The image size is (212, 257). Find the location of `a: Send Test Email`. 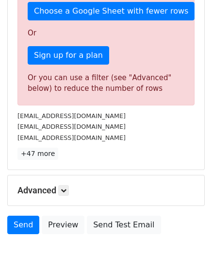

a: Send Test Email is located at coordinates (124, 225).